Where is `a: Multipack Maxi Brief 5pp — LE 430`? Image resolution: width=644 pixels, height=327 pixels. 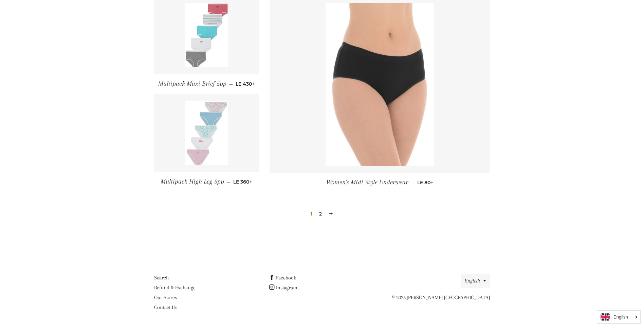
a: Multipack Maxi Brief 5pp — LE 430 is located at coordinates (207, 84).